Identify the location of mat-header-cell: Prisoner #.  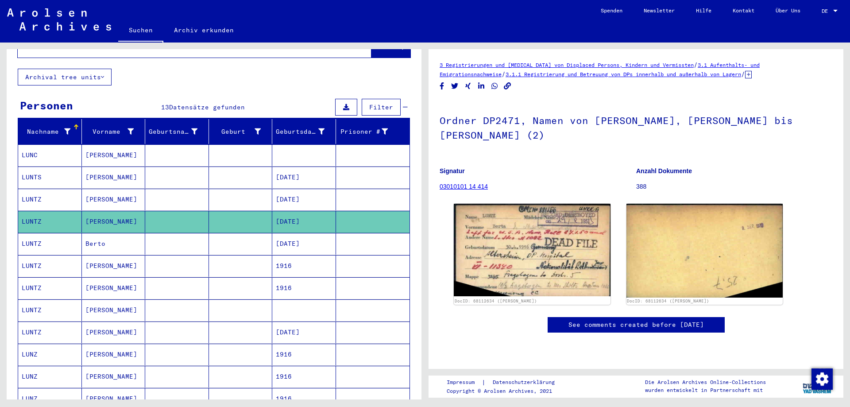
(373, 132).